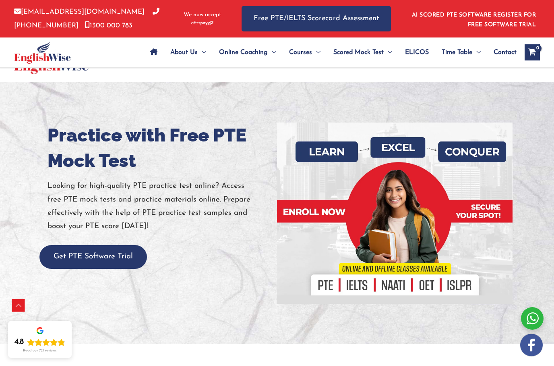 The height and width of the screenshot is (366, 554). Describe the element at coordinates (202, 15) in the screenshot. I see `span: We now accept` at that location.